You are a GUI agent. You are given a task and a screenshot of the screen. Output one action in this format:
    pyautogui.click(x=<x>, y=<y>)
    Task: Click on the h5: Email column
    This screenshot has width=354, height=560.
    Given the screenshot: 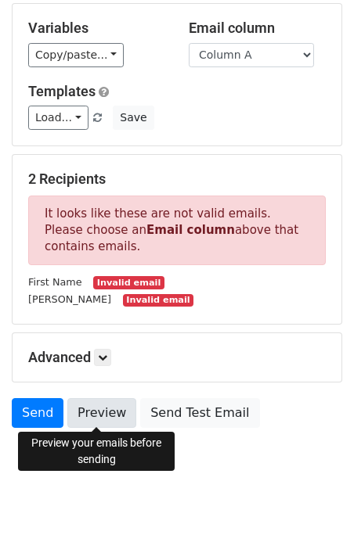 What is the action you would take?
    pyautogui.click(x=257, y=28)
    